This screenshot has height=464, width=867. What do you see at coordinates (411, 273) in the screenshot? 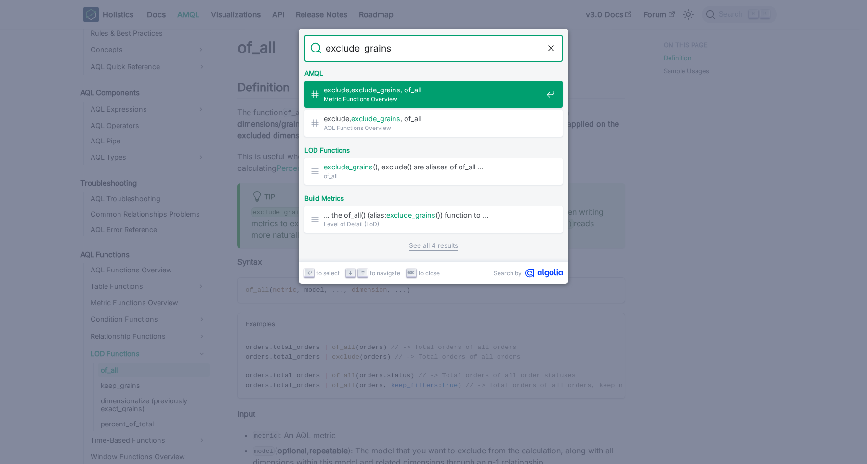
I see `svg: Escape key` at bounding box center [411, 273].